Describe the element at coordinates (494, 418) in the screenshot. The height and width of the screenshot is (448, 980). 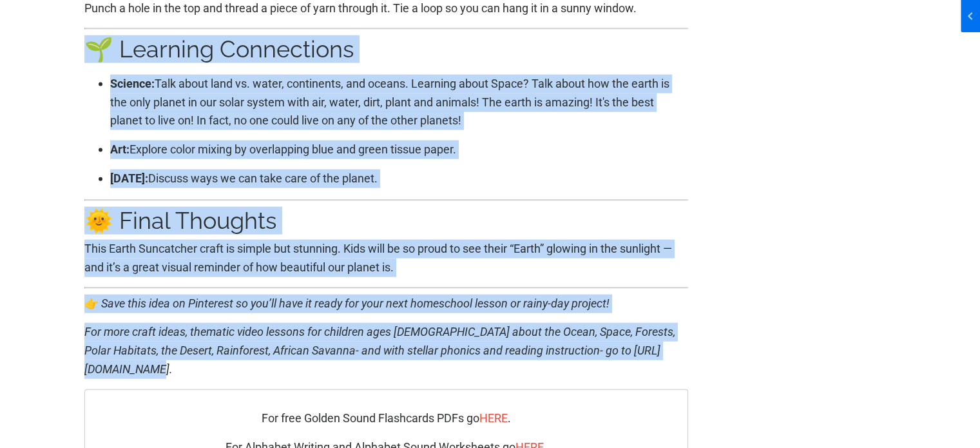
I see `span: HERE` at that location.